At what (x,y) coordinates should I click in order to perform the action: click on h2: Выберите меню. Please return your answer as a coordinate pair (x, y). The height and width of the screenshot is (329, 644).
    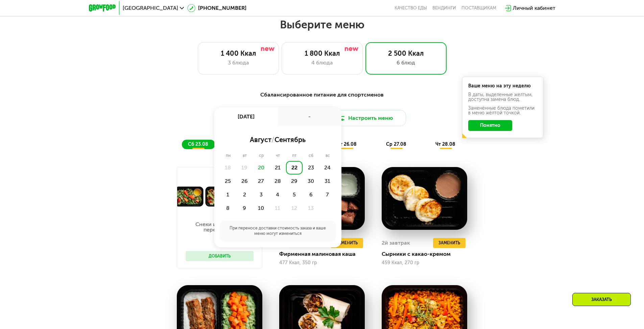
    Looking at the image, I should click on (322, 24).